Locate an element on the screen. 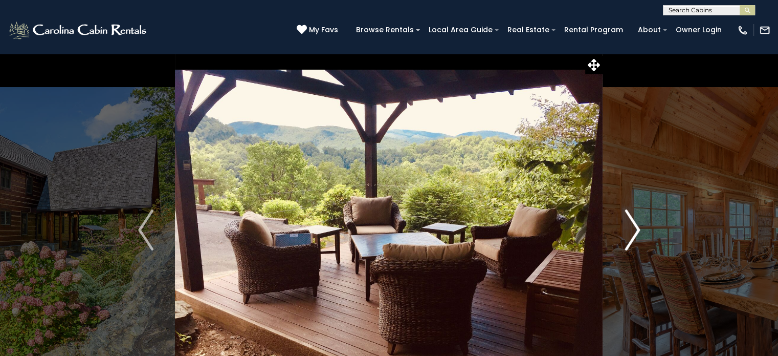  img: White-1-2.png is located at coordinates (78, 30).